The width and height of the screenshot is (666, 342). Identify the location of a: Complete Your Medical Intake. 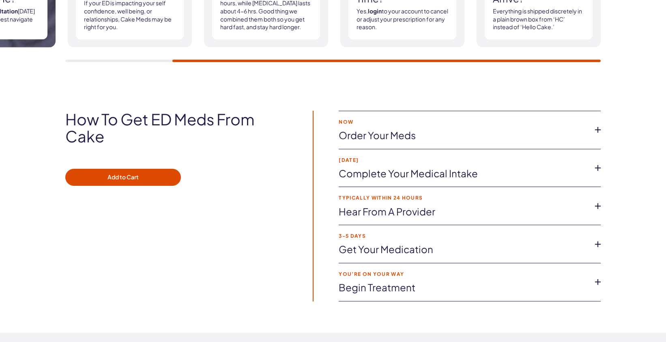
(463, 174).